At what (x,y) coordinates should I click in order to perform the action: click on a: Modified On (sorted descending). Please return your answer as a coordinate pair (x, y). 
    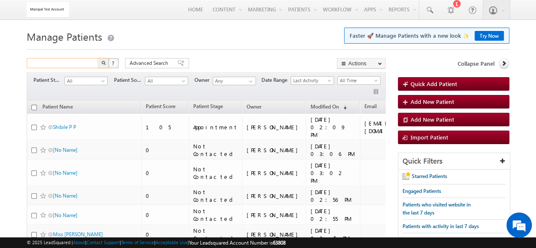
    Looking at the image, I should click on (328, 107).